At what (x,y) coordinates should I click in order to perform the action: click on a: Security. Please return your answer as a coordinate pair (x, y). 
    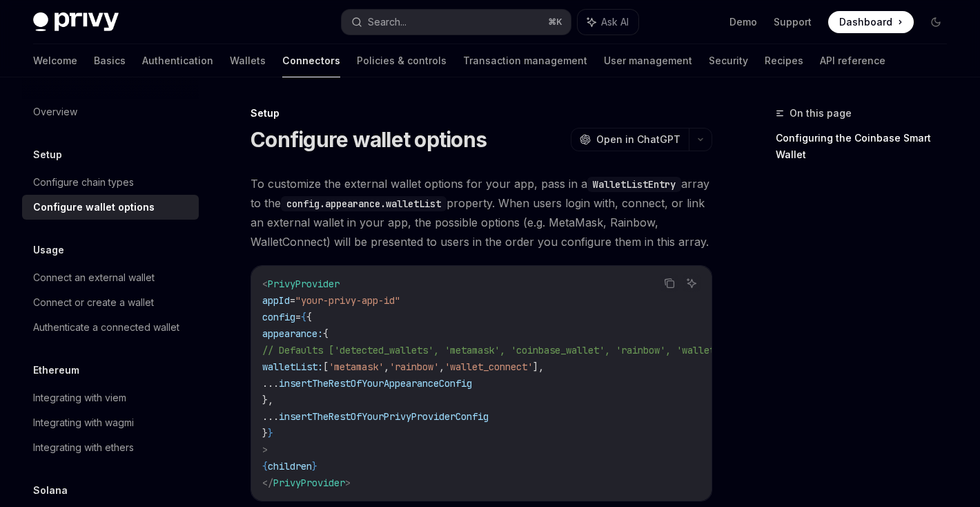
    Looking at the image, I should click on (729, 61).